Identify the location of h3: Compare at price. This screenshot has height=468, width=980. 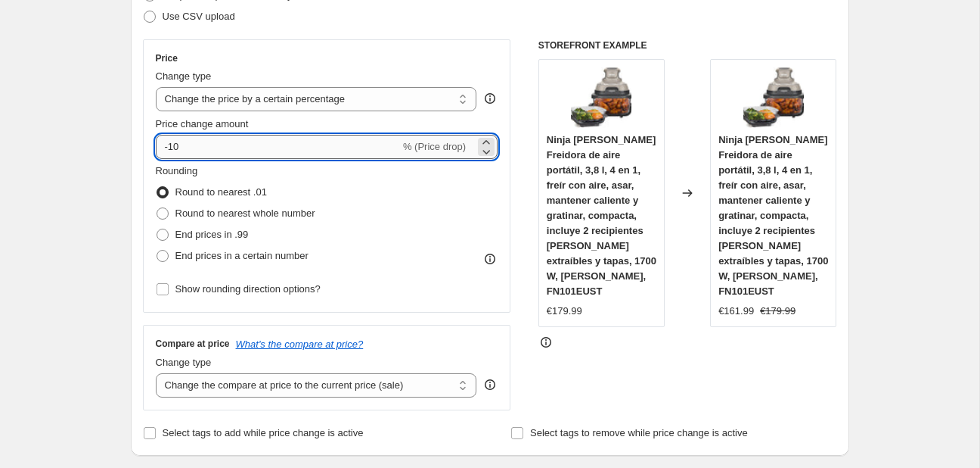
(193, 344).